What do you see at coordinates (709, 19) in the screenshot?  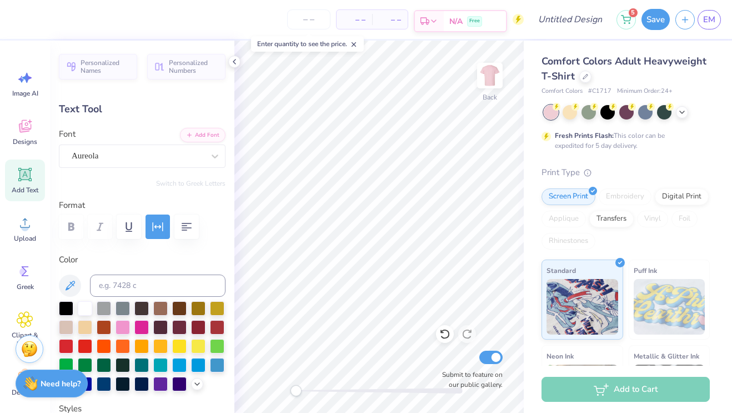 I see `a: EM` at bounding box center [709, 19].